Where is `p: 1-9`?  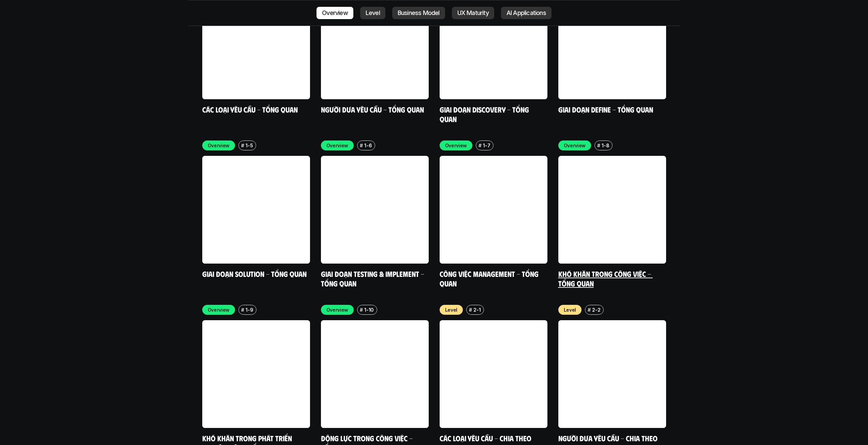 p: 1-9 is located at coordinates (249, 309).